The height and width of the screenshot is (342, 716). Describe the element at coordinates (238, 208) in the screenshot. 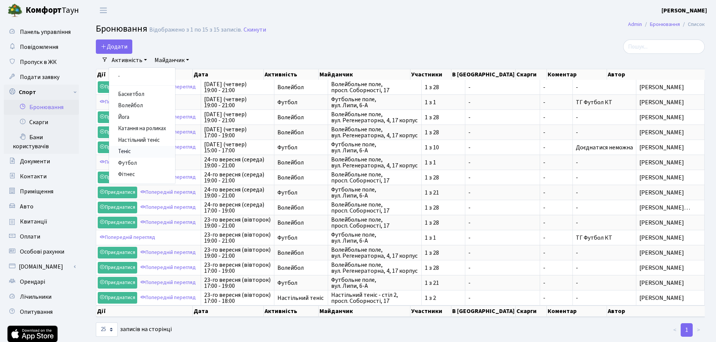

I see `span: 24-го вересня (середа) 17:00 - 19:00` at that location.